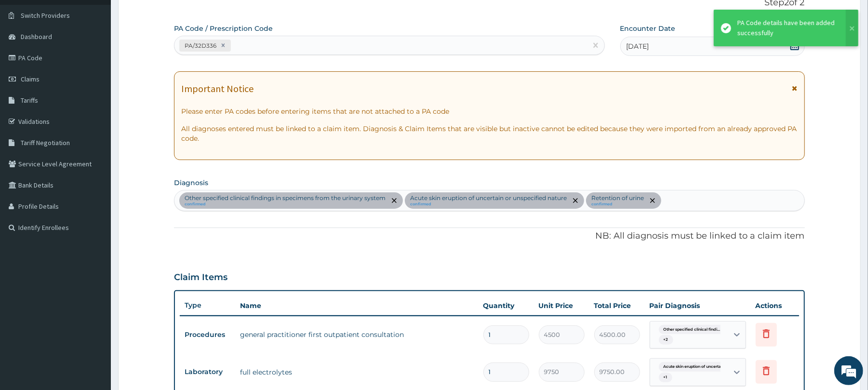 The image size is (868, 390). I want to click on span: Claims, so click(30, 79).